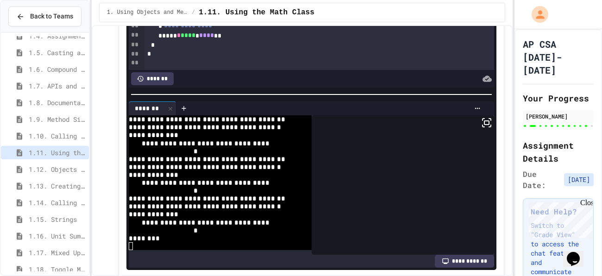 The height and width of the screenshot is (276, 602). What do you see at coordinates (57, 253) in the screenshot?
I see `span: 1.17. Mixed Up Code Practice 1.1-1.6` at bounding box center [57, 253].